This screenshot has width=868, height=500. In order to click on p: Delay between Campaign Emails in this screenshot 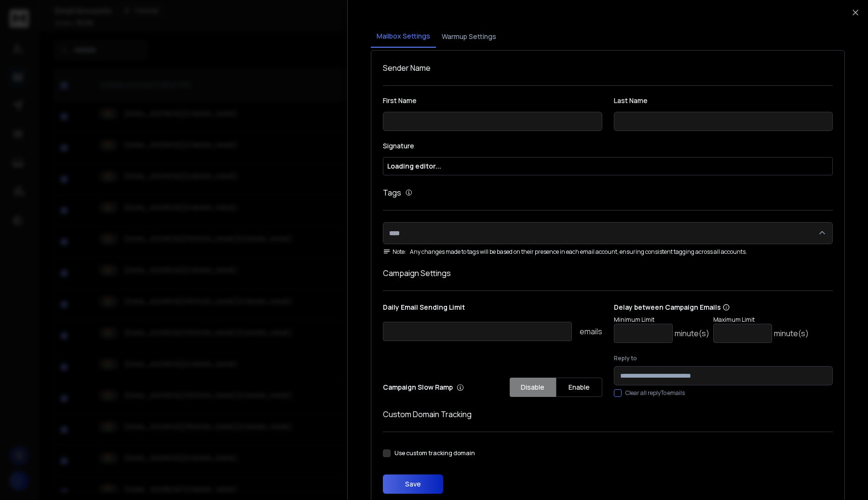, I will do `click(712, 307)`.